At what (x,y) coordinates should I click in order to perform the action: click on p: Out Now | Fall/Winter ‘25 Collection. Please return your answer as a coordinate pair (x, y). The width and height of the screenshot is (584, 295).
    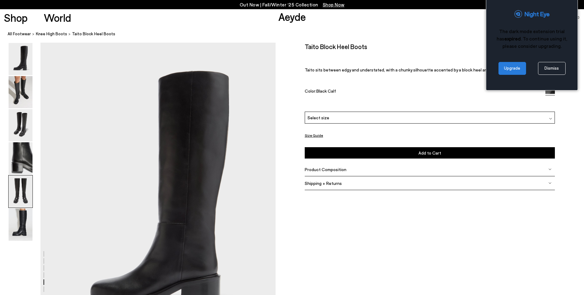
    Looking at the image, I should click on (292, 5).